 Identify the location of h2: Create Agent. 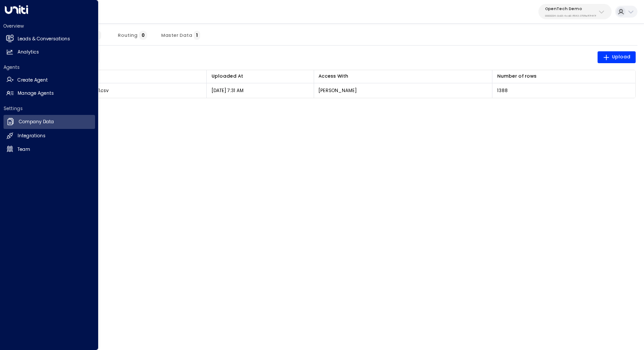
(32, 80).